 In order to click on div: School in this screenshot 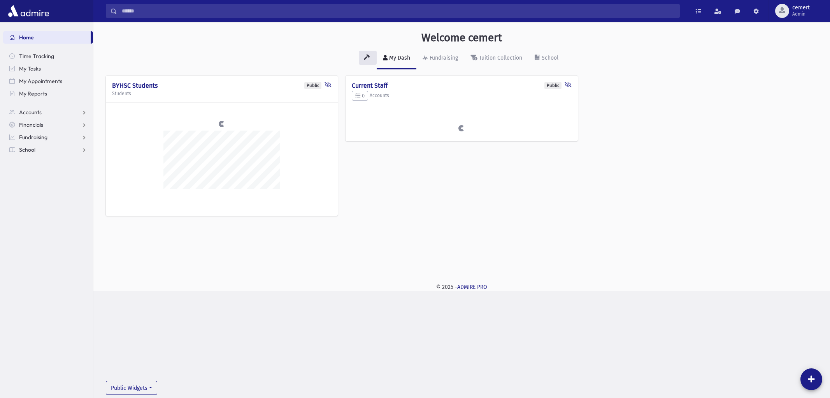, I will do `click(549, 58)`.